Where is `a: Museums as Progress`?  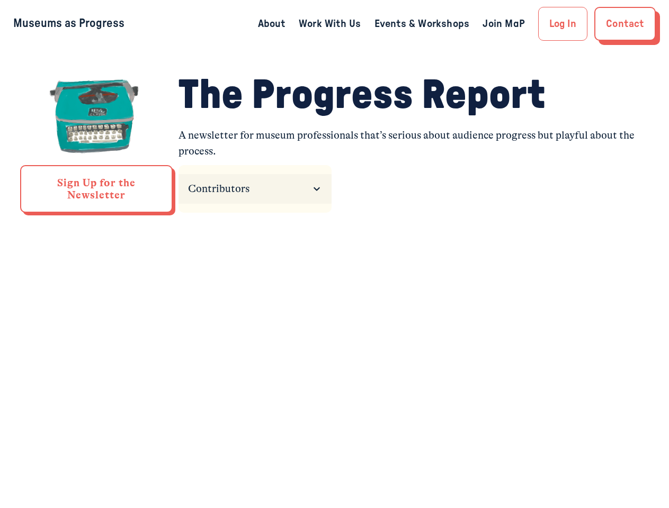
a: Museums as Progress is located at coordinates (69, 23).